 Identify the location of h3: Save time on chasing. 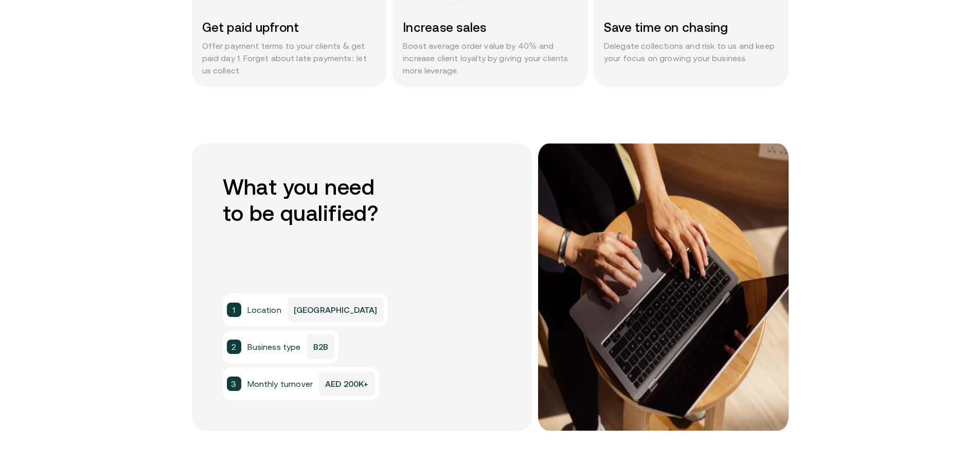
(691, 27).